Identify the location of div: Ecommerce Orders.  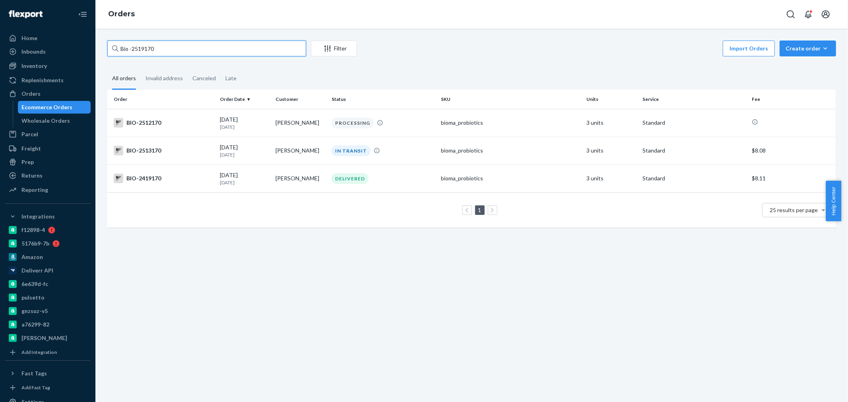
(47, 107).